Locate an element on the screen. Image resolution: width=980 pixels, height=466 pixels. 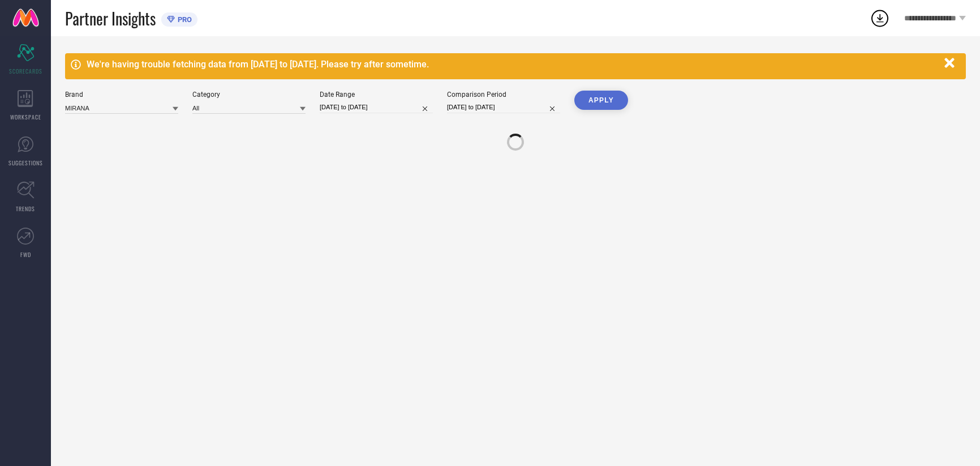
span: FWD is located at coordinates (25, 254).